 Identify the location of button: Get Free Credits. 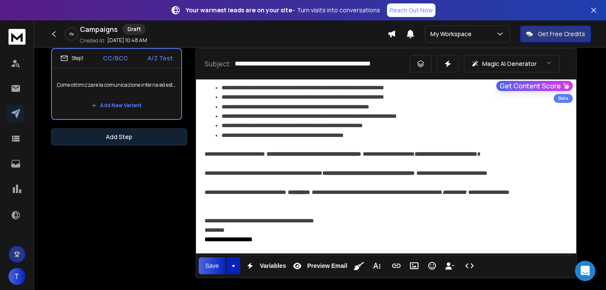
(555, 34).